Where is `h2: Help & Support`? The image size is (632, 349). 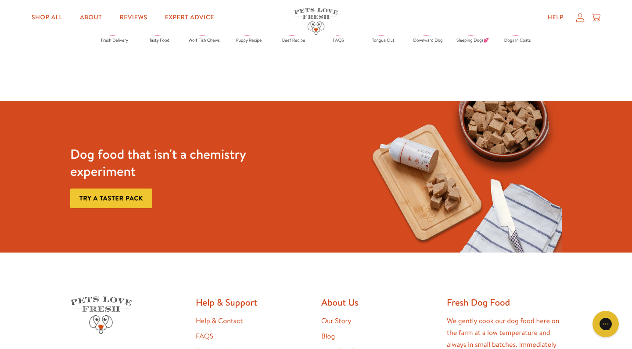
h2: Help & Support is located at coordinates (253, 302).